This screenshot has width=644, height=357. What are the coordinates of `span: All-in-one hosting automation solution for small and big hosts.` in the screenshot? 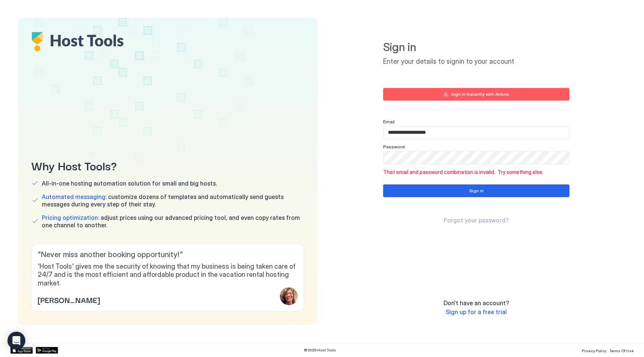 It's located at (129, 184).